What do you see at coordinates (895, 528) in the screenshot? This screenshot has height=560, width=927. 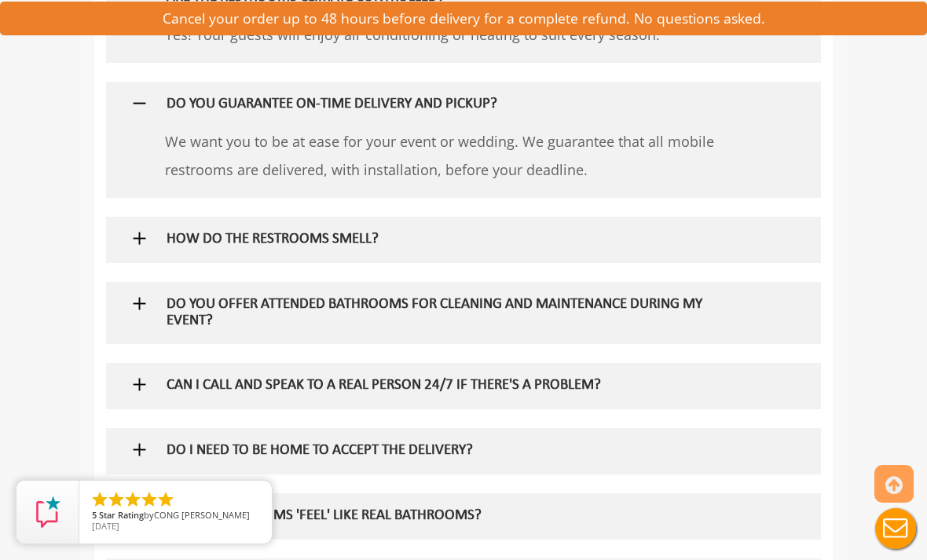 I see `button: Live Chat` at bounding box center [895, 528].